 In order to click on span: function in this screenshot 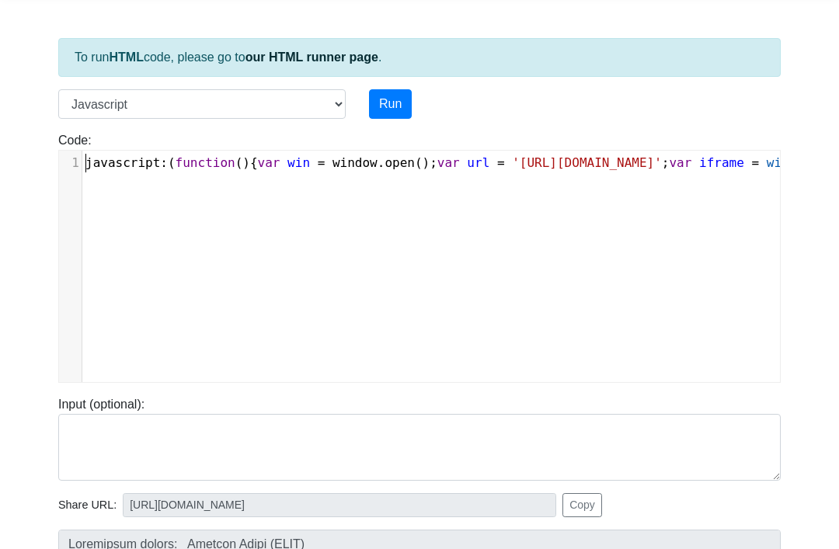, I will do `click(205, 162)`.